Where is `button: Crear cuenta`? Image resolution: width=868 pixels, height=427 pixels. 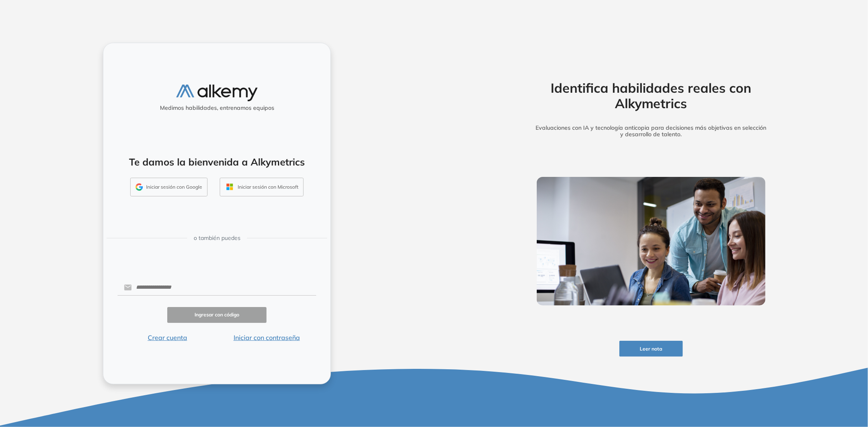
button: Crear cuenta is located at coordinates (168, 338).